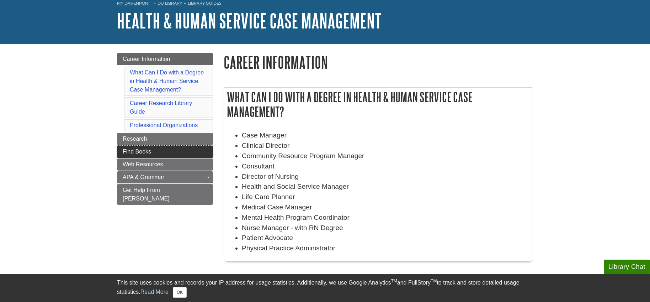  Describe the element at coordinates (386, 248) in the screenshot. I see `li: Physical Practice Administrator` at that location.